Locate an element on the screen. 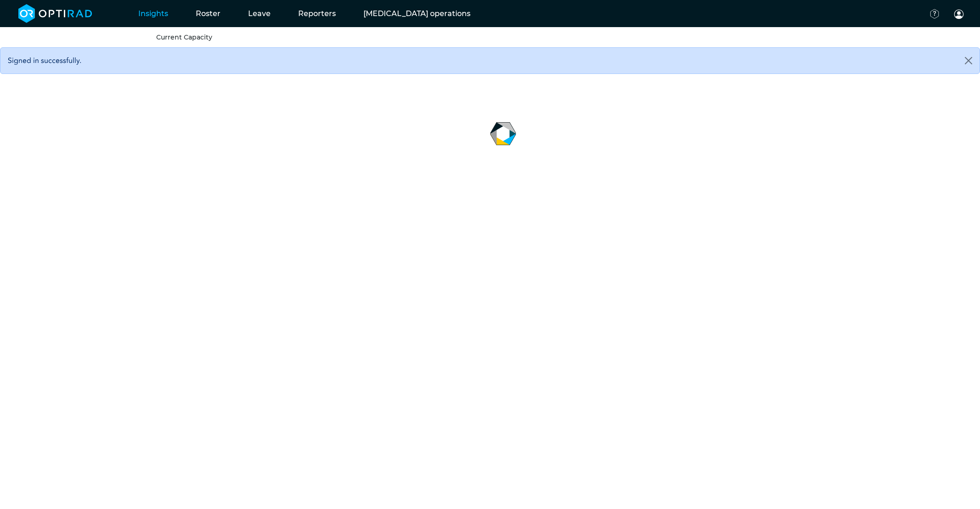 The height and width of the screenshot is (509, 980). img: brand-opti-rad-logos-blue-and-white-d2f68631ba2948856bd03f2d395fb146ddc8fb01b4b6e9315ea85fa773367... is located at coordinates (55, 14).